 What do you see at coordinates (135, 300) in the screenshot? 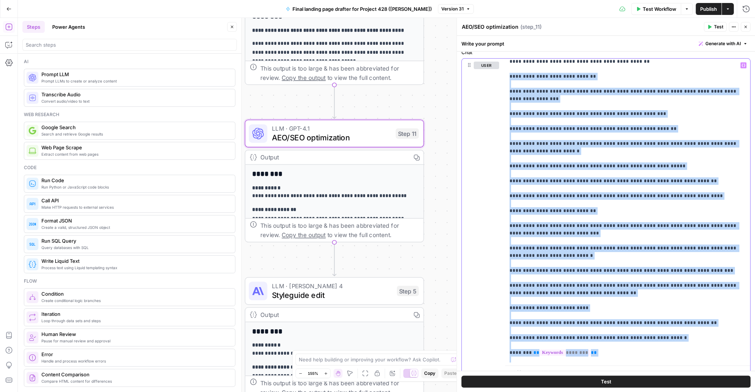
I see `span: Create conditional logic branches` at bounding box center [135, 300].